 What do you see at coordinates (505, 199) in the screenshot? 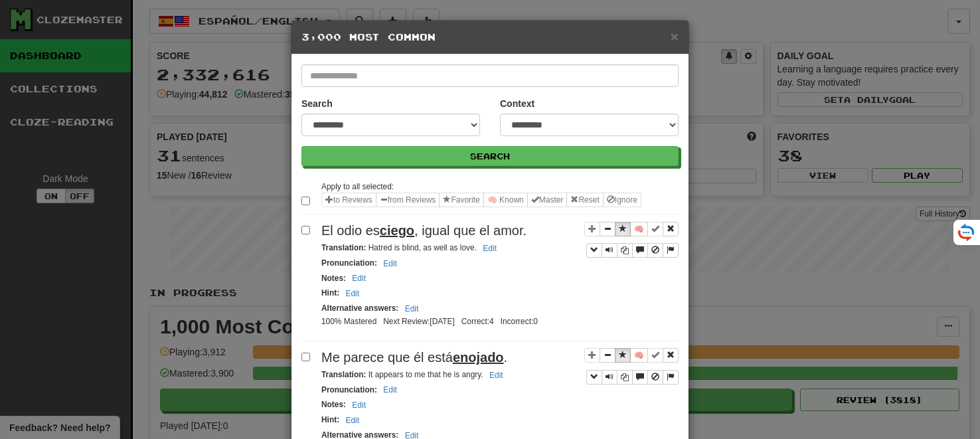
I see `button: 🧠 Known` at bounding box center [505, 199].